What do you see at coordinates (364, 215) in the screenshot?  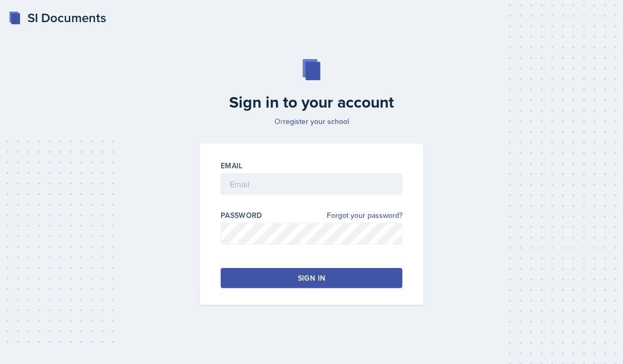 I see `a: Forgot your password?` at bounding box center [364, 215].